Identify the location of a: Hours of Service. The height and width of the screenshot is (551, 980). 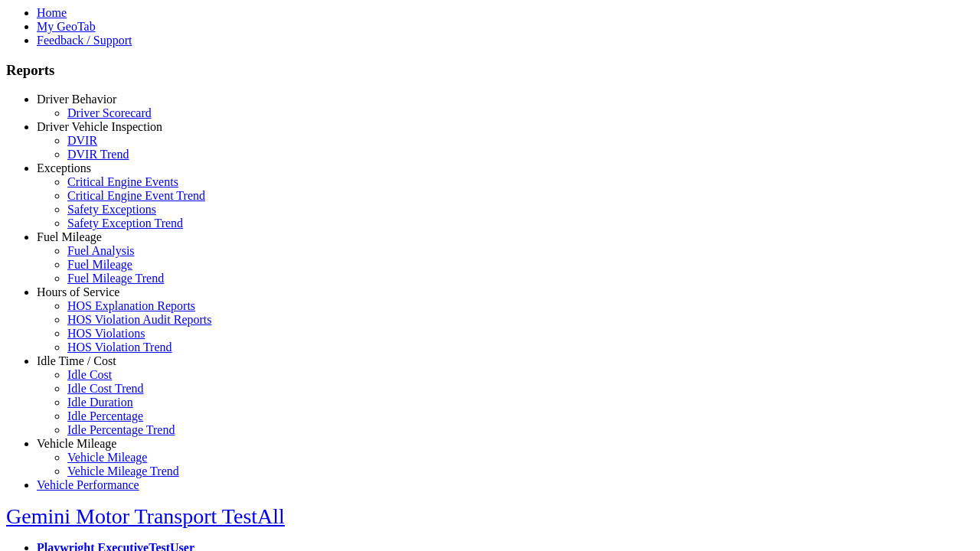
(78, 292).